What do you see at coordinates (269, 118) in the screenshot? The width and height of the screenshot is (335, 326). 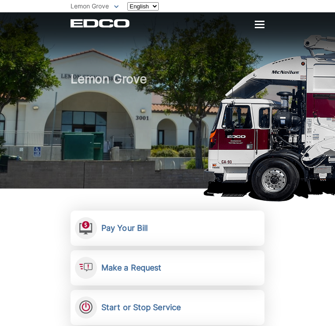 I see `img: Garbage truck` at bounding box center [269, 118].